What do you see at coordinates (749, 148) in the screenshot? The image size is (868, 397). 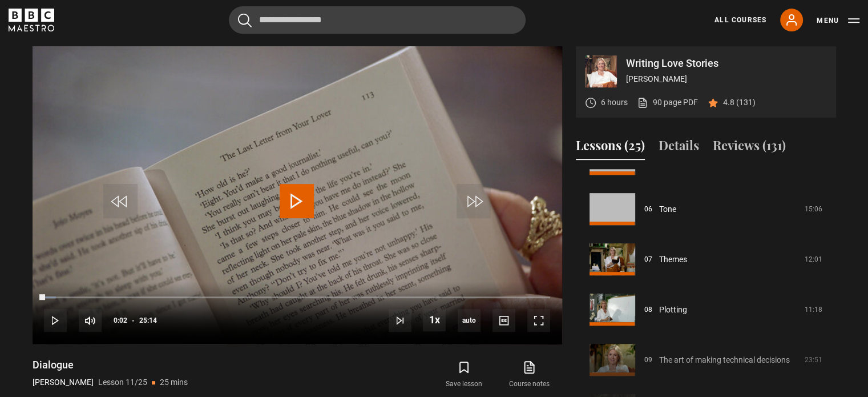 I see `button: Reviews (131)` at bounding box center [749, 148].